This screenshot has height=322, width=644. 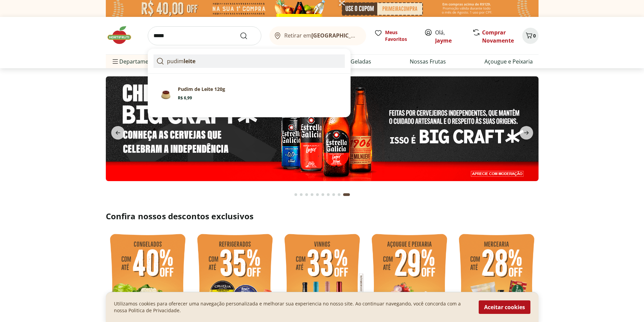 What do you see at coordinates (328, 195) in the screenshot?
I see `button: Go to page 7 from fs-carousel` at bounding box center [328, 195].